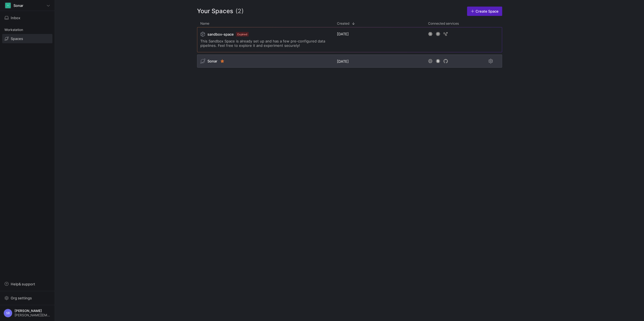 The height and width of the screenshot is (321, 644). I want to click on button: Help& support, so click(27, 284).